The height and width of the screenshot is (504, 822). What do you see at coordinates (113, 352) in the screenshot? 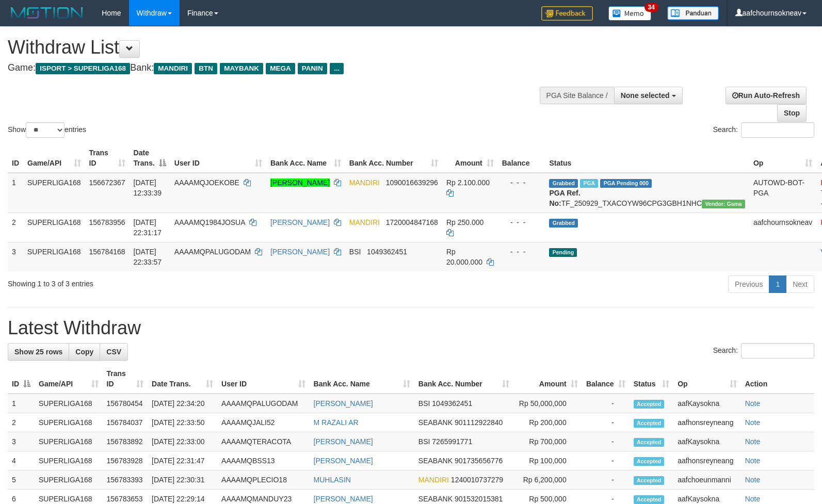
I see `span: CSV` at bounding box center [113, 352].